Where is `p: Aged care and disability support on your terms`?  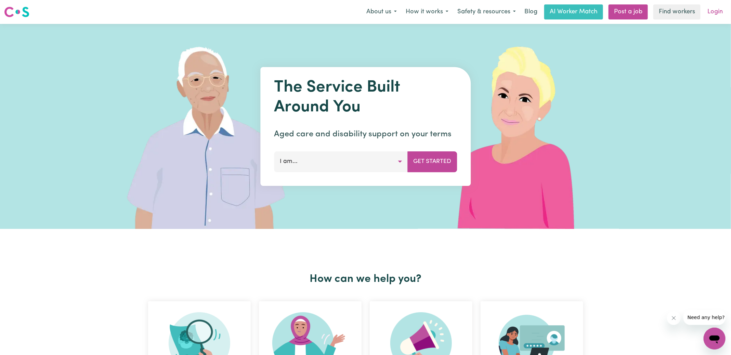
p: Aged care and disability support on your terms is located at coordinates (365, 134).